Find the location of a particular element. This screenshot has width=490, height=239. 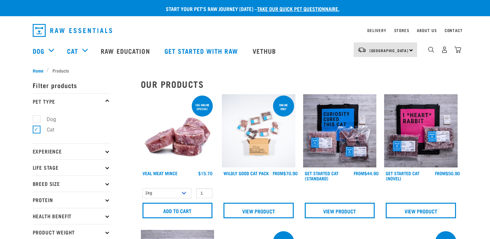

p: Life Stage is located at coordinates (72, 168).